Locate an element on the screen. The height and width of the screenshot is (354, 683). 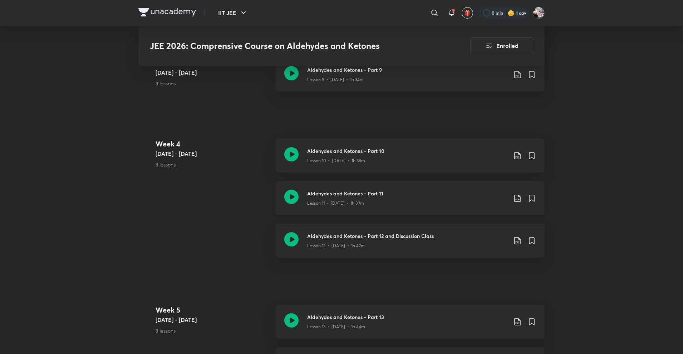
h3: Aldehydes and Ketones - Part 10 is located at coordinates (407, 151).